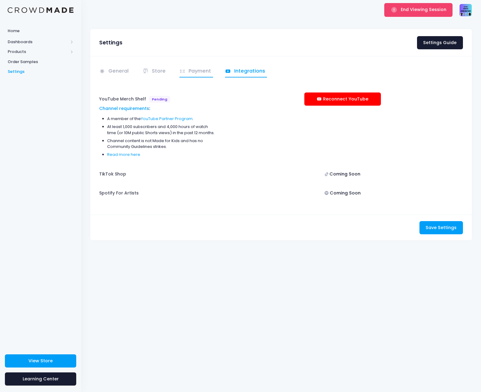  Describe the element at coordinates (441, 227) in the screenshot. I see `span: Save Settings` at that location.